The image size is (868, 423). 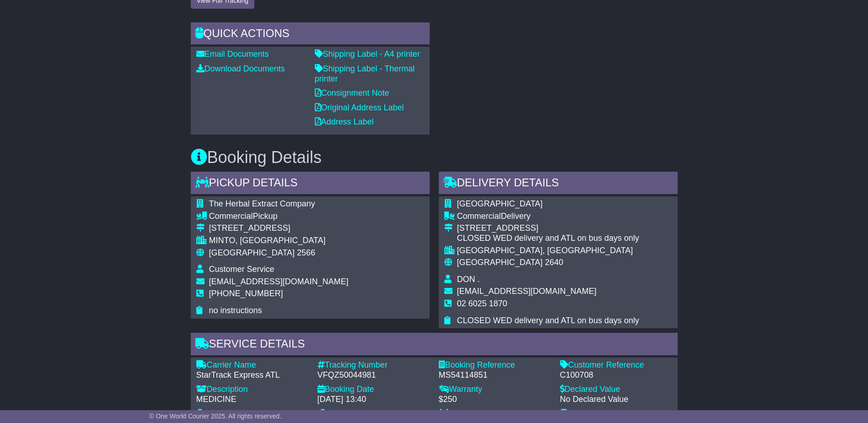 I want to click on div: No Declared Value, so click(x=616, y=399).